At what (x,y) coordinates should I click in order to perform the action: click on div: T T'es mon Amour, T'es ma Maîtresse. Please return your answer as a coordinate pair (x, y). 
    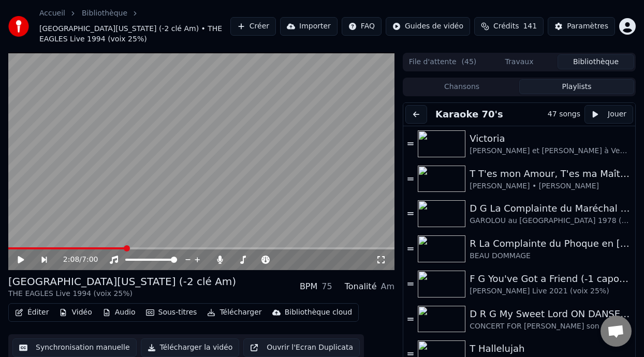
    Looking at the image, I should click on (550, 174).